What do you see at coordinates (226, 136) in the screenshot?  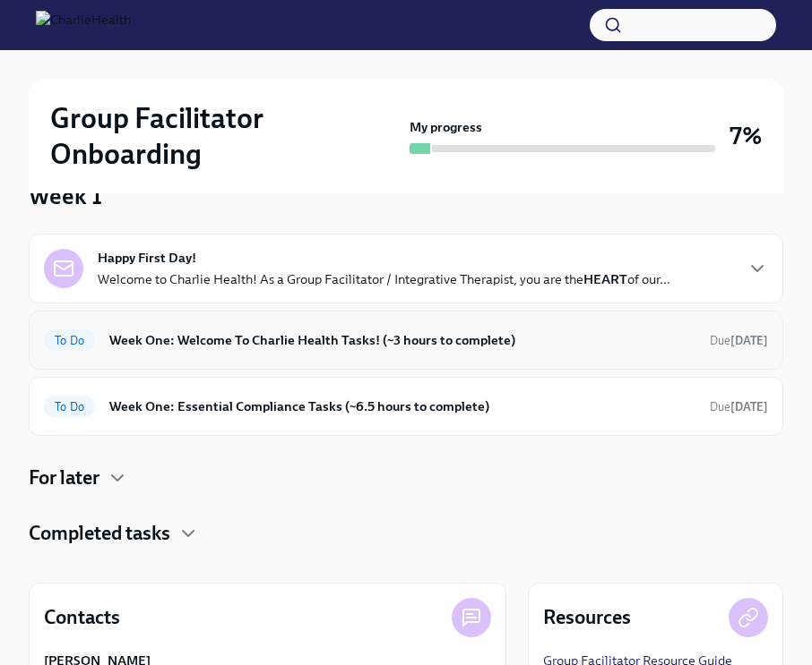 I see `h2: Group Facilitator Onboarding` at bounding box center [226, 136].